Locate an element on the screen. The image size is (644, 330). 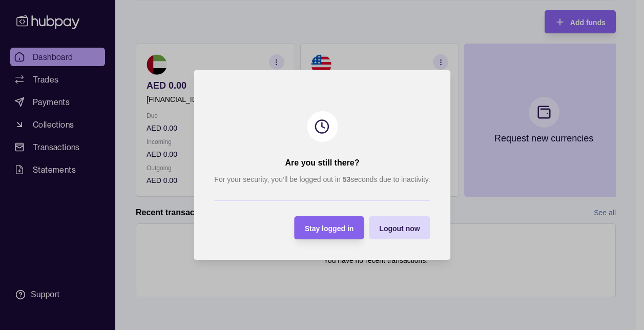
button: Stay logged in is located at coordinates (329, 228).